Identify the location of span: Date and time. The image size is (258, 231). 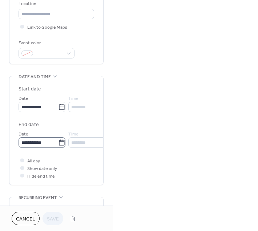
(34, 77).